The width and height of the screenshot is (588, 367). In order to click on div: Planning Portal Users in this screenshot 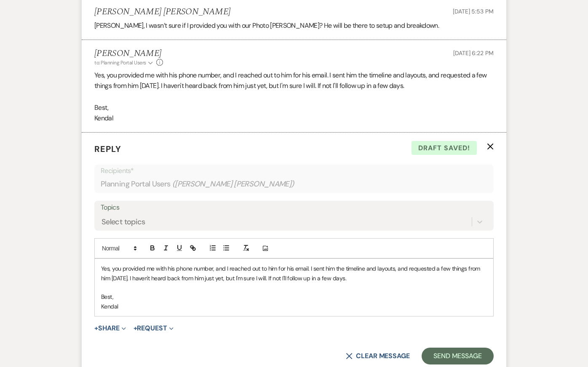, I will do `click(294, 184)`.